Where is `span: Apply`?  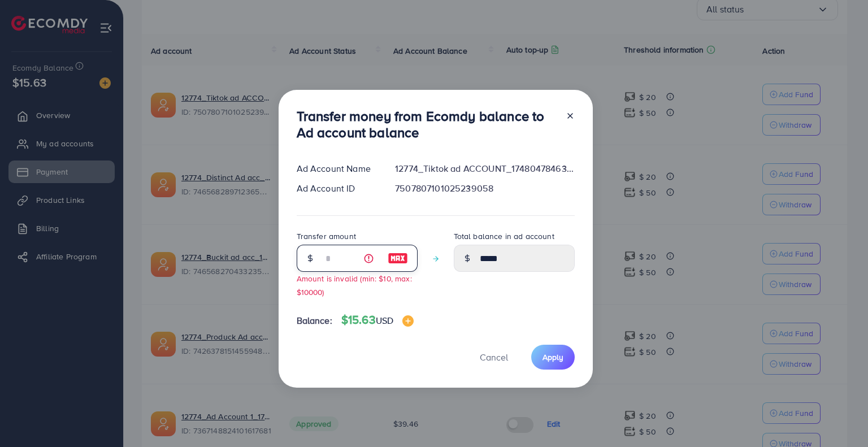
span: Apply is located at coordinates (553, 357).